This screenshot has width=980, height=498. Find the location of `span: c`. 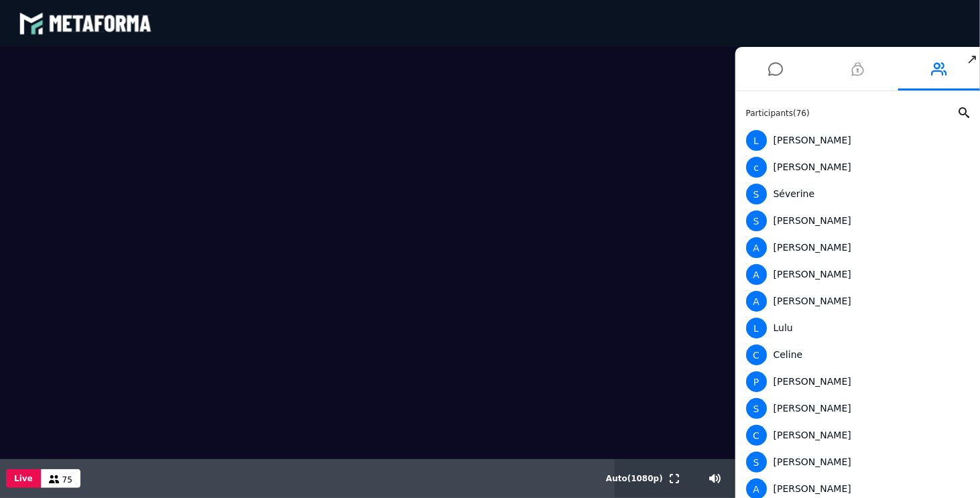

span: c is located at coordinates (756, 166).